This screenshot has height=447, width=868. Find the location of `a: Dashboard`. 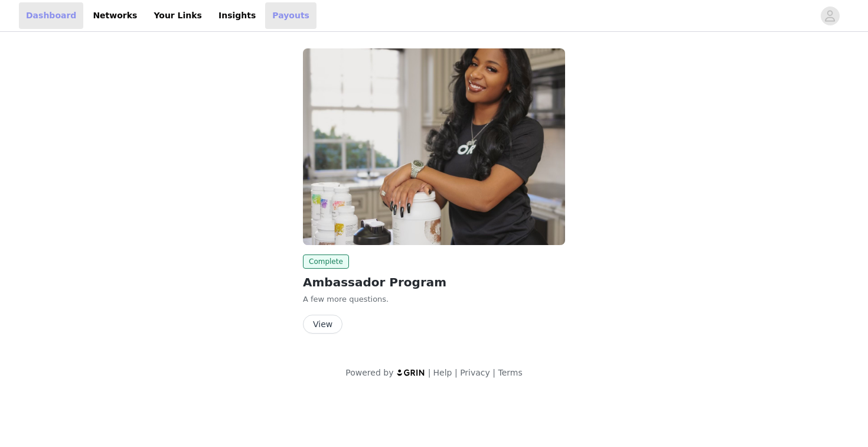

a: Dashboard is located at coordinates (51, 15).